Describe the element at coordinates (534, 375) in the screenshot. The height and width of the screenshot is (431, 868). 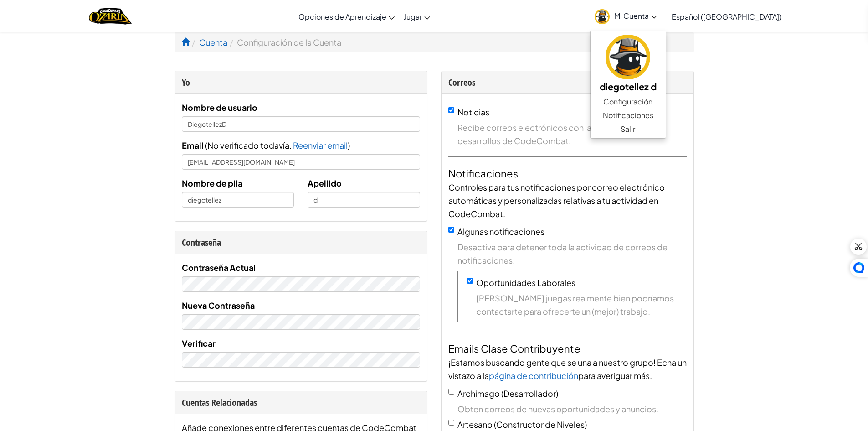
I see `a: página de contribución` at that location.